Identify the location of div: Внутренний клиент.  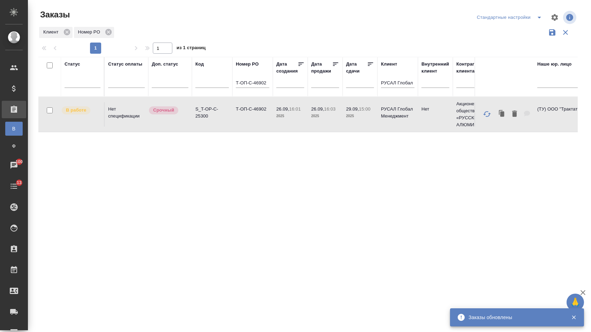
(436, 68).